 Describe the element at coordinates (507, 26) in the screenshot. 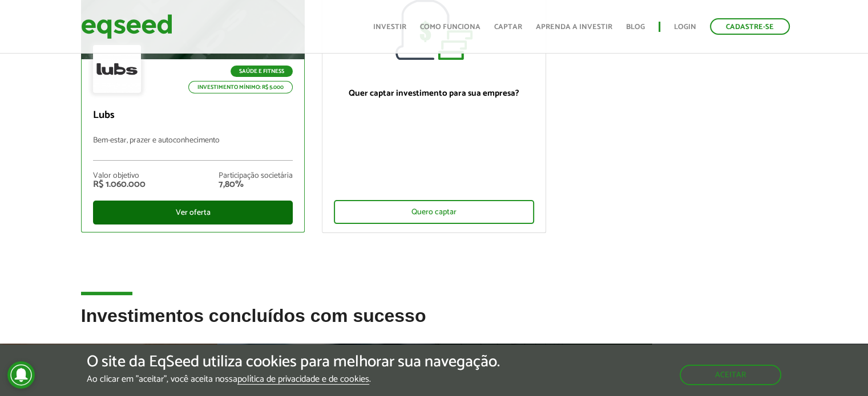

I see `a: Captar` at that location.